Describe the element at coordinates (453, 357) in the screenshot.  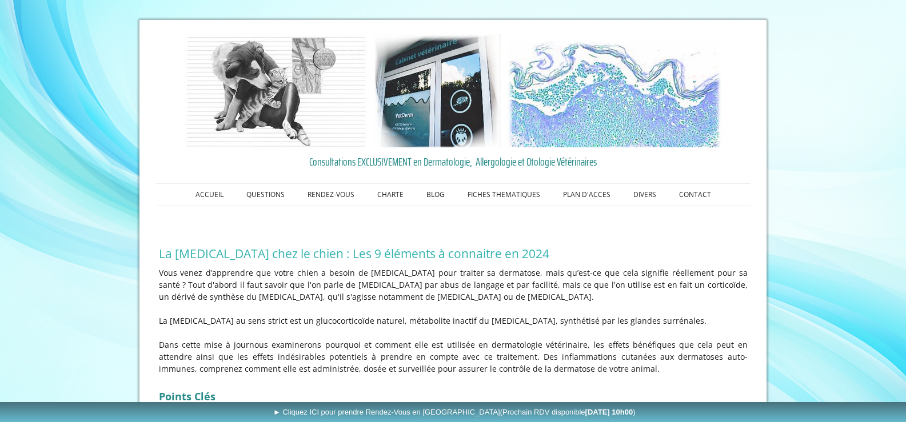
I see `p: nous examinerons pourquoi et comment elle est utilisée en dermatologie vétérinaire, les effets bé...` at that location.